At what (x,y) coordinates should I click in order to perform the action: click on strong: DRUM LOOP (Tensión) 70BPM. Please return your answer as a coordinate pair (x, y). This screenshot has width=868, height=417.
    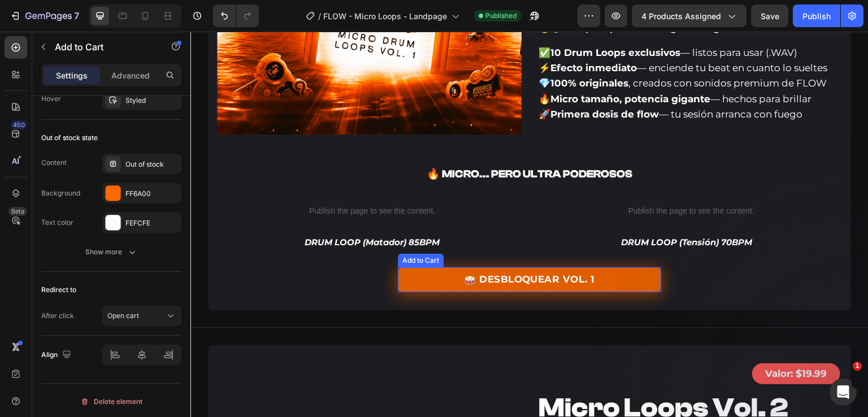
    Looking at the image, I should click on (497, 211).